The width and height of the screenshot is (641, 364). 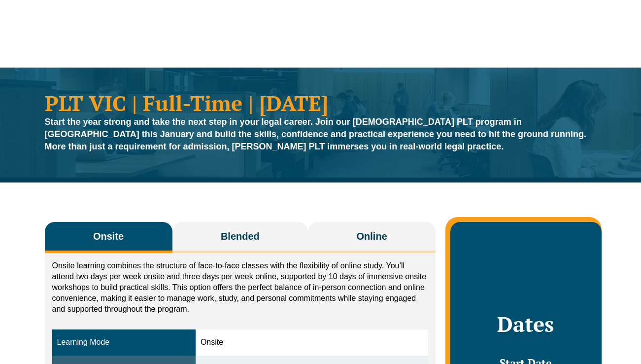 I want to click on span: Blended, so click(x=240, y=236).